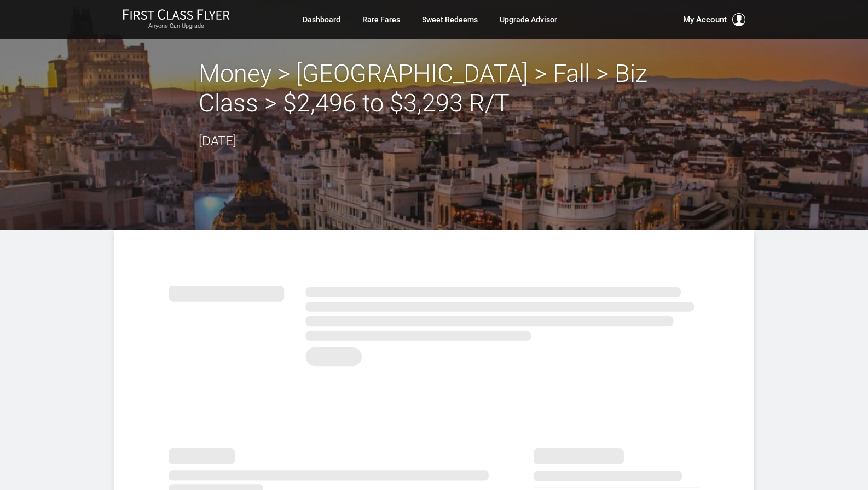 The image size is (868, 490). Describe the element at coordinates (176, 14) in the screenshot. I see `img: First Class Flyer` at that location.